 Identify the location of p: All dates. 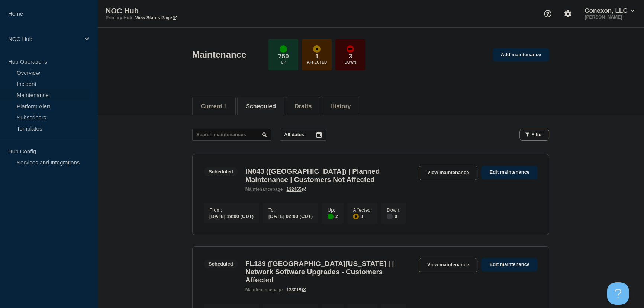
(294, 134).